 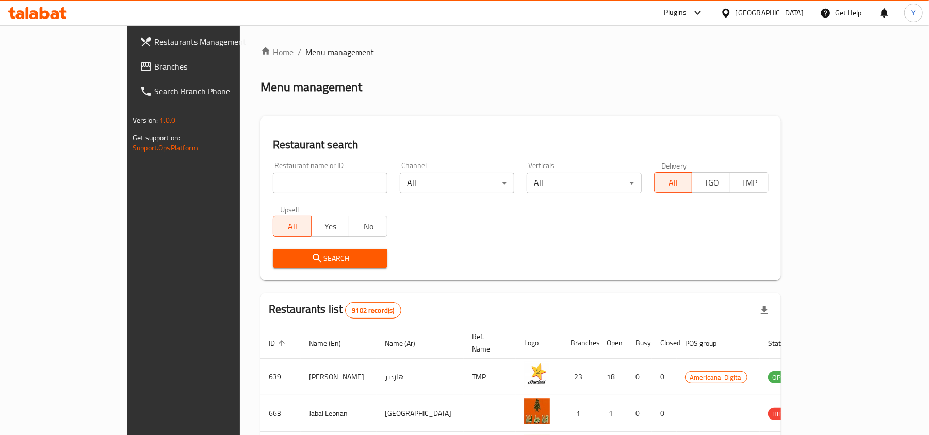 What do you see at coordinates (330, 258) in the screenshot?
I see `span: Search` at bounding box center [330, 258].